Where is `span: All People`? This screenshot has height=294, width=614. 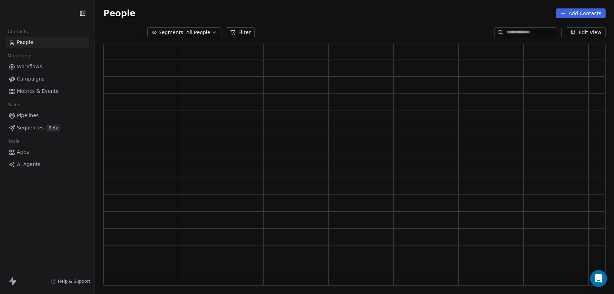
span: All People is located at coordinates (198, 32).